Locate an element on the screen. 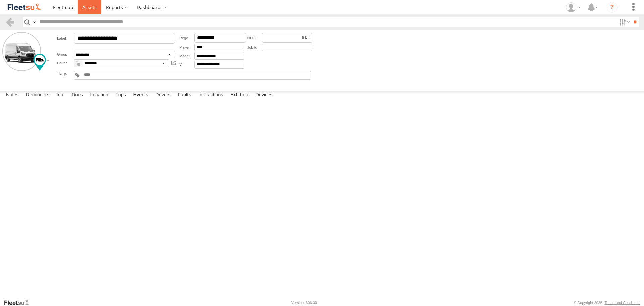 Image resolution: width=644 pixels, height=306 pixels. a: Terms and Conditions is located at coordinates (623, 303).